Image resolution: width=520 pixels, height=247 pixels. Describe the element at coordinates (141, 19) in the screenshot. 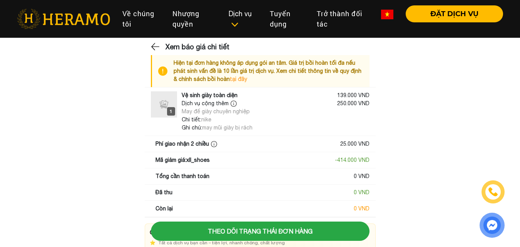

I see `a: Về chúng tôi` at that location.